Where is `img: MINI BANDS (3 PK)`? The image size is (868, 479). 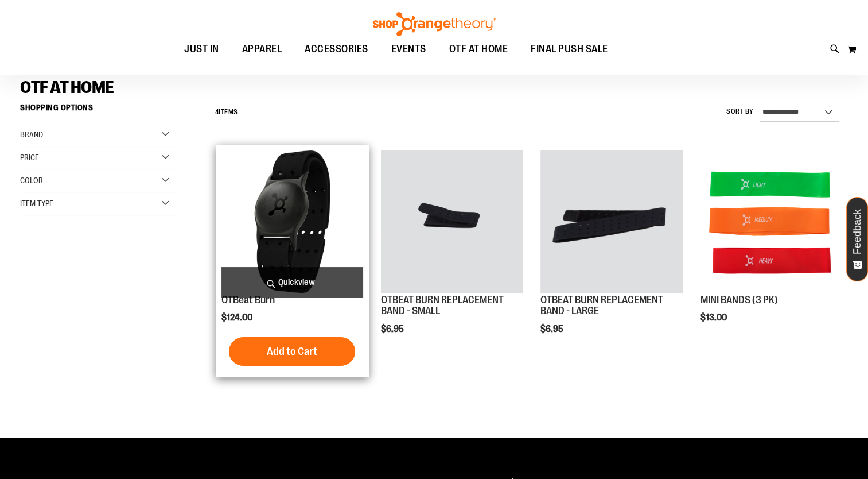 img: MINI BANDS (3 PK) is located at coordinates (771, 221).